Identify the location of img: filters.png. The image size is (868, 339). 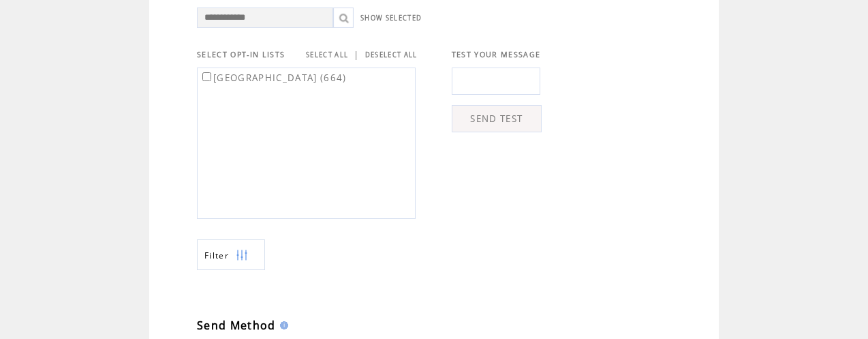
(242, 256).